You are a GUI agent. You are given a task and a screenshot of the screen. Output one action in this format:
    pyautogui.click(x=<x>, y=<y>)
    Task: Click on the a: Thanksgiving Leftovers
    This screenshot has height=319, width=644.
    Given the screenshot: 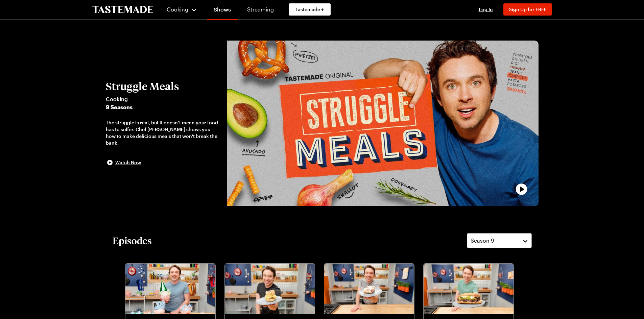 What is the action you would take?
    pyautogui.click(x=369, y=289)
    